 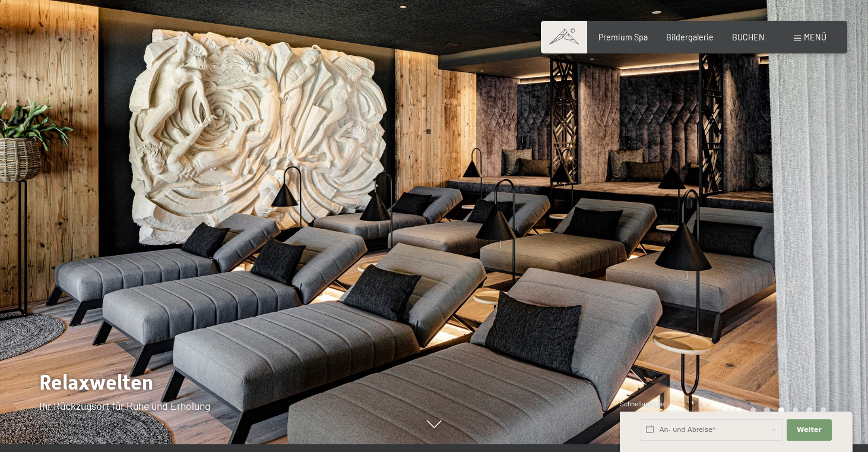 I want to click on span: Menü, so click(x=814, y=37).